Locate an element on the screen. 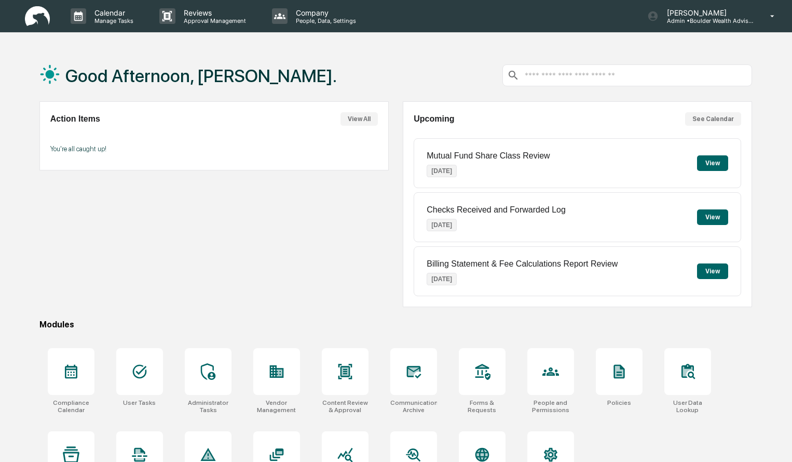 This screenshot has width=792, height=462. div: People and Permissions is located at coordinates (551, 406).